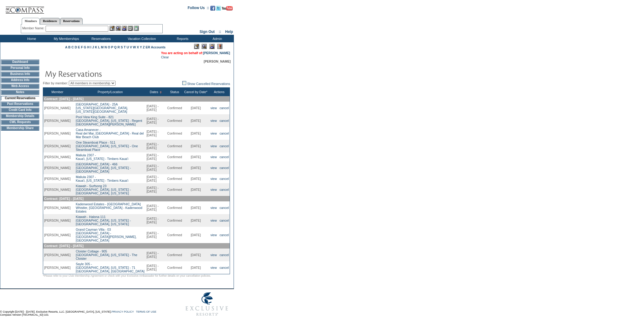  I want to click on a: Y, so click(141, 47).